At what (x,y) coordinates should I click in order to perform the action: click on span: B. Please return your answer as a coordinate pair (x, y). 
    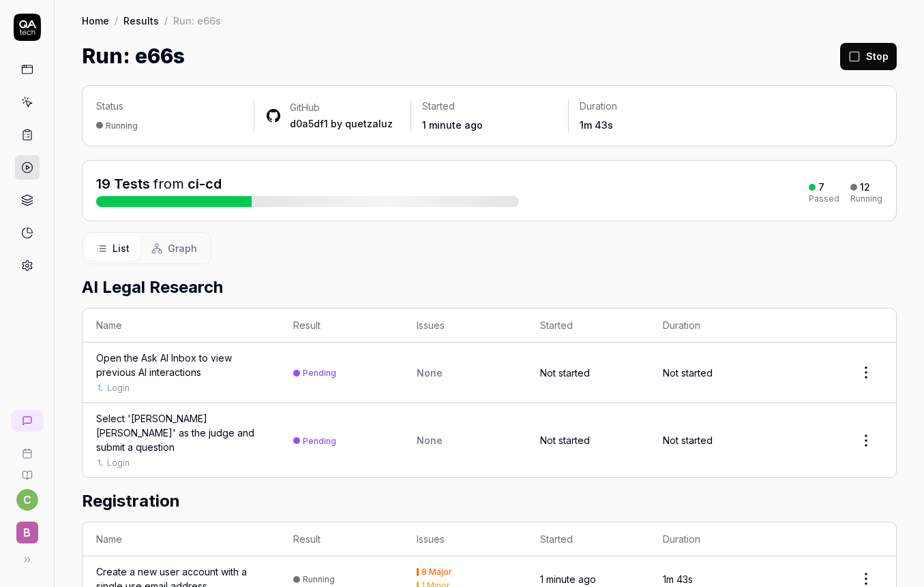
    Looking at the image, I should click on (27, 533).